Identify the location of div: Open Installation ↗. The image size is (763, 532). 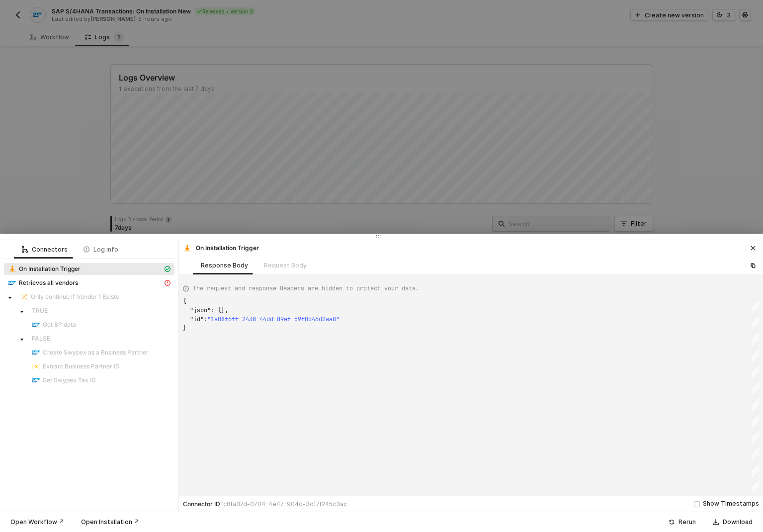
(110, 522).